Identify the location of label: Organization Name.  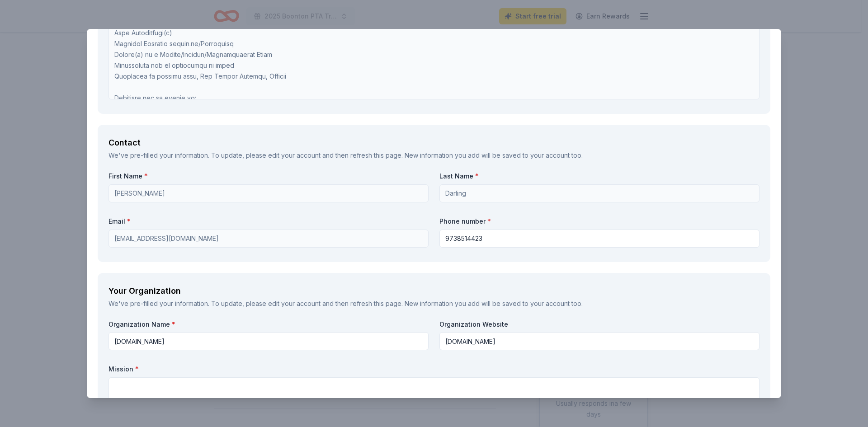
(268, 324).